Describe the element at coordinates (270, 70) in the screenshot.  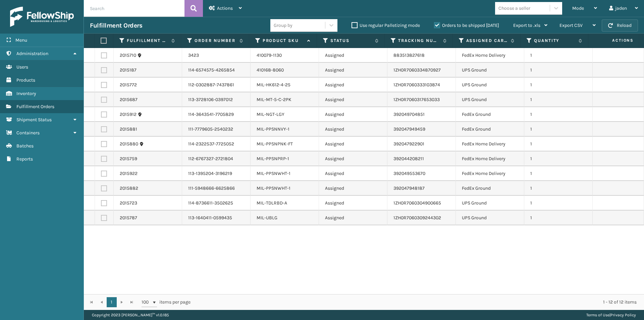
I see `a: 410168-8060` at that location.